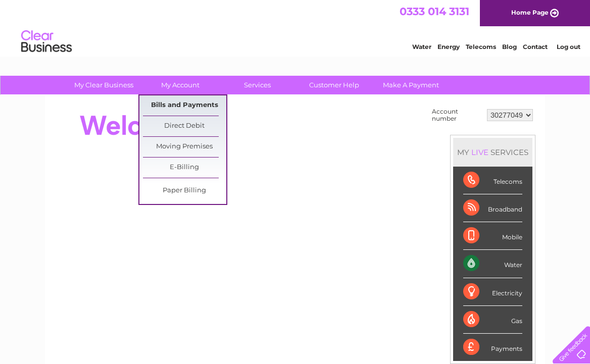 This screenshot has width=590, height=364. Describe the element at coordinates (535, 47) in the screenshot. I see `a: Contact` at that location.